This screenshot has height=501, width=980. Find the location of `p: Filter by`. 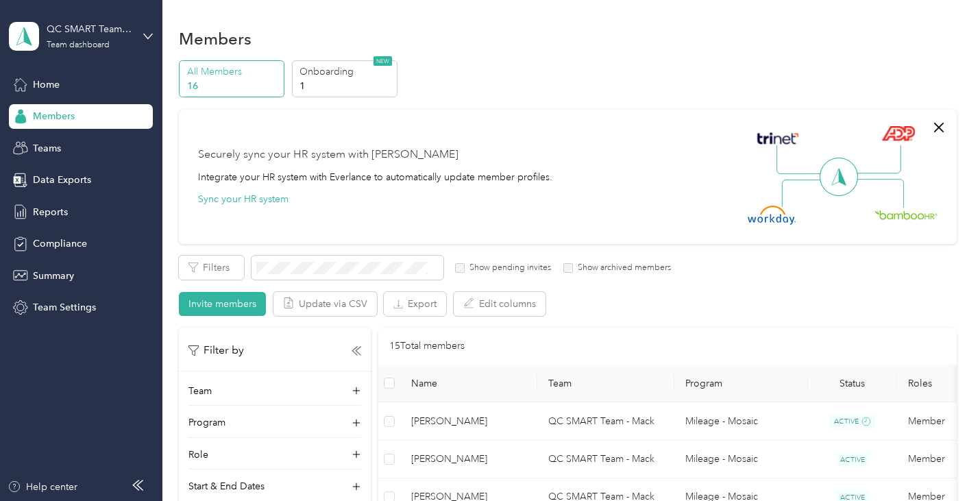

p: Filter by is located at coordinates (216, 350).